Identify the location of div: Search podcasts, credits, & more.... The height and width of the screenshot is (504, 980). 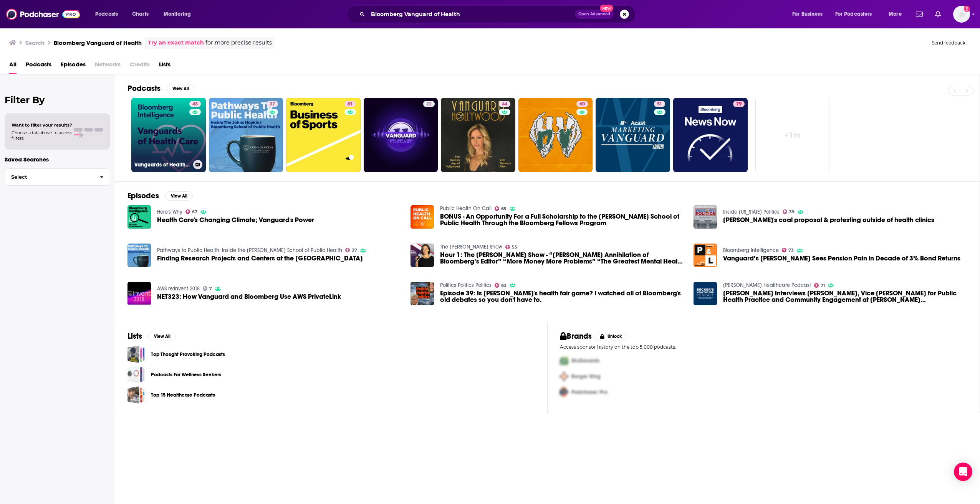
(498, 14).